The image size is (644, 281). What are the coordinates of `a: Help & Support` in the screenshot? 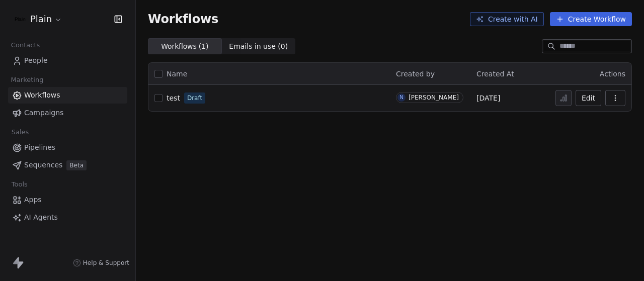 It's located at (101, 263).